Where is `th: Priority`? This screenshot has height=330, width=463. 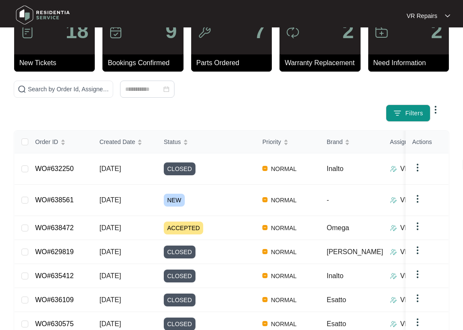
th: Priority is located at coordinates (288, 142).